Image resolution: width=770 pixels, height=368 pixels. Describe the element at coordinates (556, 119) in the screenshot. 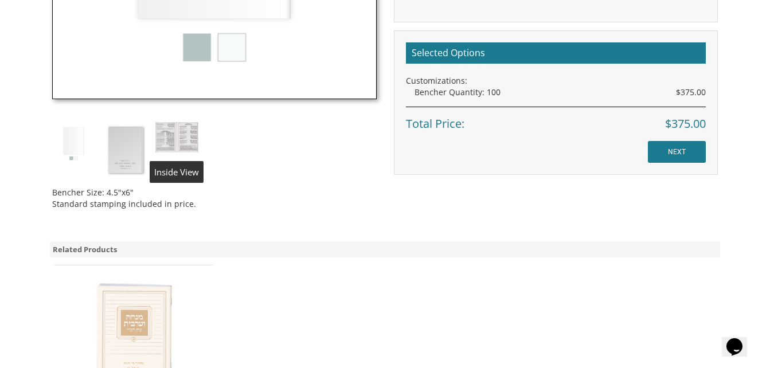

I see `div: Total Price:` at that location.